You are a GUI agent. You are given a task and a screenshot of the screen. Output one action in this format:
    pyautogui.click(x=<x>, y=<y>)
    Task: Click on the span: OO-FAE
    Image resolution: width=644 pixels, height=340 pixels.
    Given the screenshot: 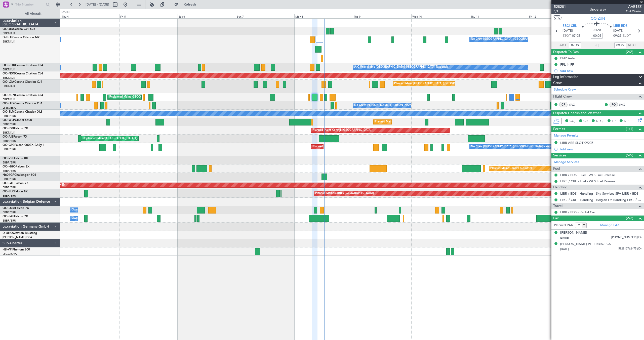 What is the action you would take?
    pyautogui.click(x=8, y=217)
    